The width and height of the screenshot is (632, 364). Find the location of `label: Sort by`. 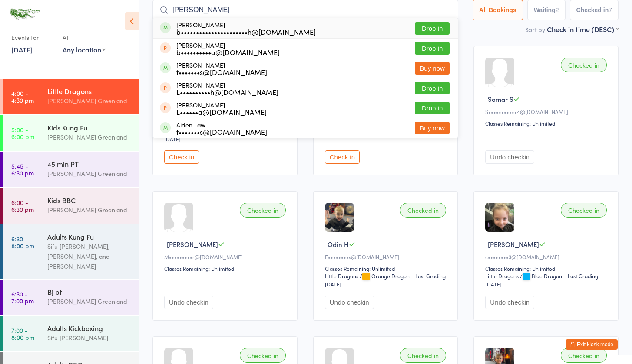

label: Sort by is located at coordinates (535, 29).